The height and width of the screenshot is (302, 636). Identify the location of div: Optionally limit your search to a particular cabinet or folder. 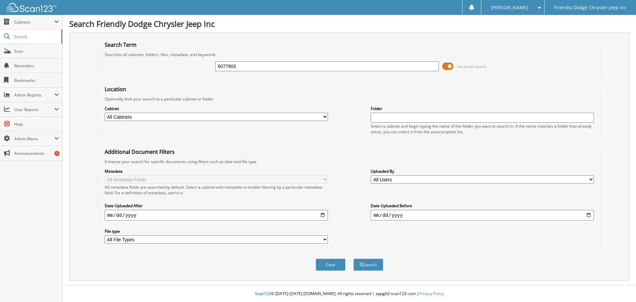
(350, 99).